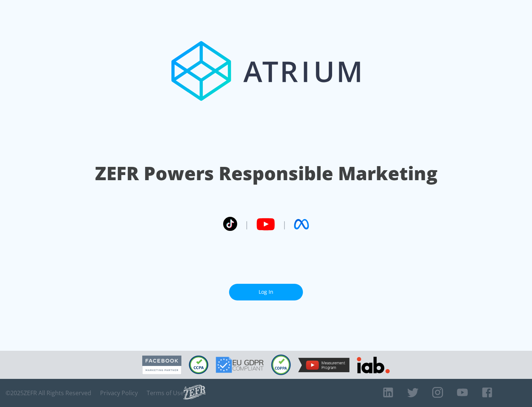 The image size is (532, 407). What do you see at coordinates (281, 365) in the screenshot?
I see `img: COPPA Compliant` at bounding box center [281, 365].